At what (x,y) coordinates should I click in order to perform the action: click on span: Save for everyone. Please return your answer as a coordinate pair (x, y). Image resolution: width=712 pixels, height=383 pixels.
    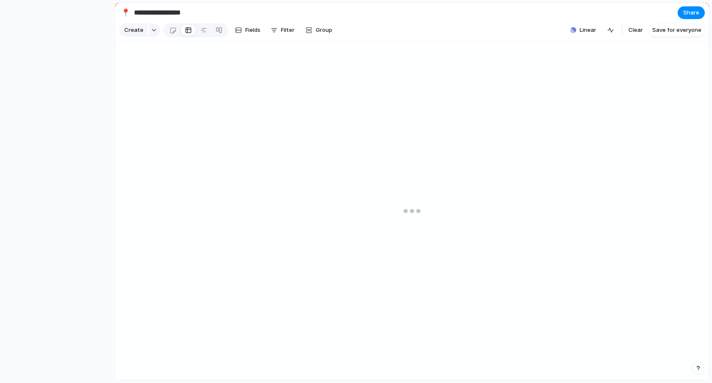
    Looking at the image, I should click on (676, 30).